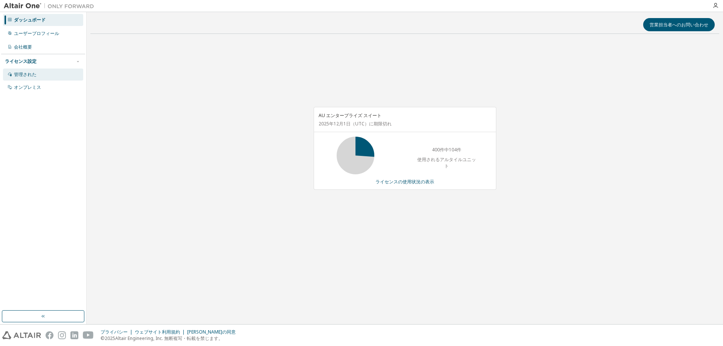 The width and height of the screenshot is (723, 346). What do you see at coordinates (49, 335) in the screenshot?
I see `img: facebook.svg` at bounding box center [49, 335].